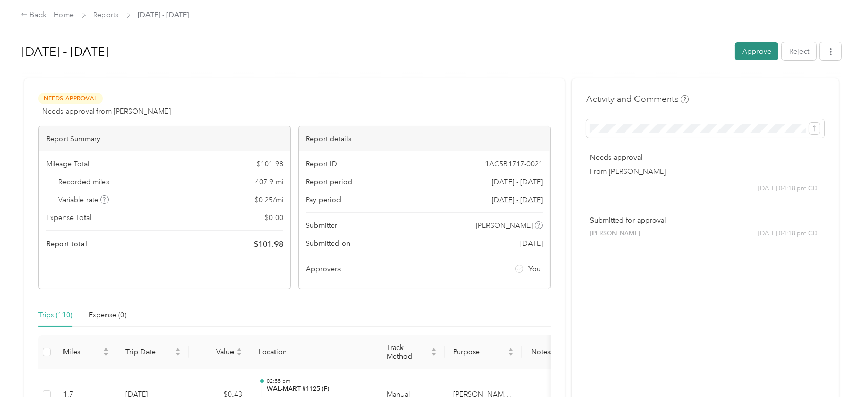 This screenshot has width=868, height=415. I want to click on h1: Sep 1 - 30, 2025, so click(374, 52).